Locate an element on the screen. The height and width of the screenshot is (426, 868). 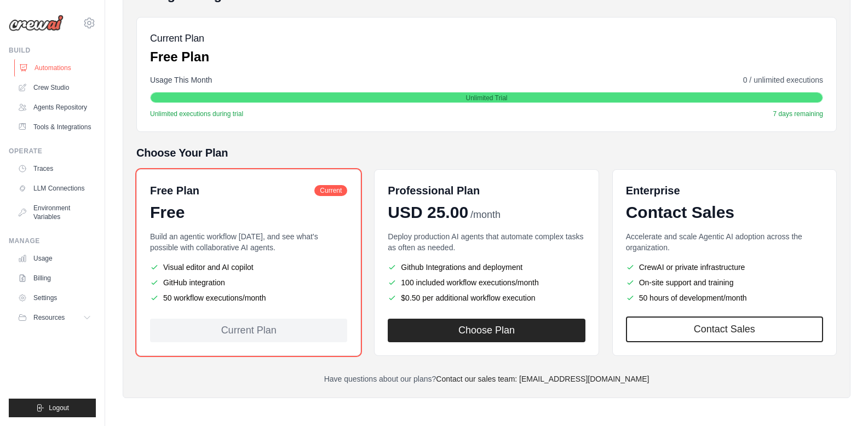
li: $0.50 per additional workflow execution is located at coordinates (486, 298).